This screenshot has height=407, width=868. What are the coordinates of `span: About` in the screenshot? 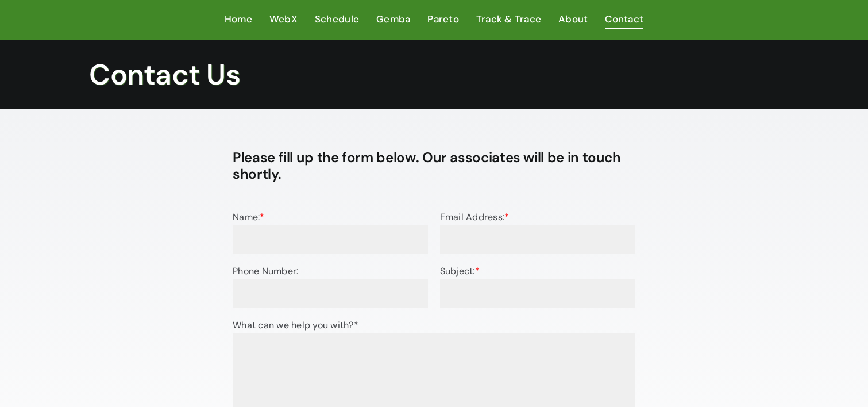 It's located at (573, 19).